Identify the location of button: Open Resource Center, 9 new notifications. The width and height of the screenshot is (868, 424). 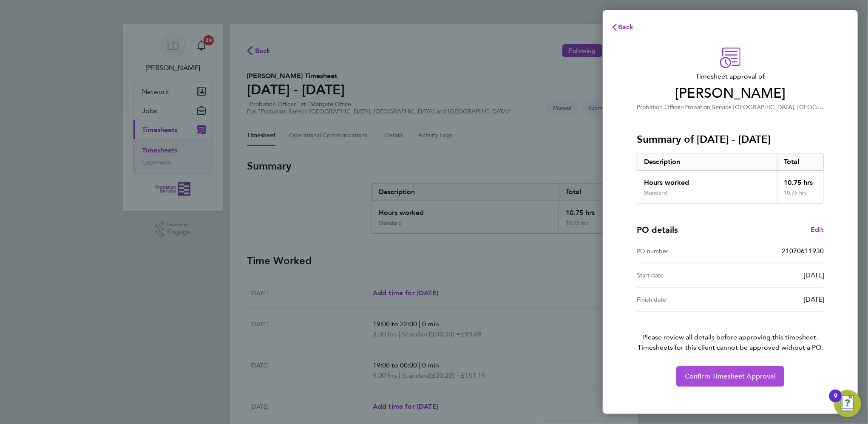
(847, 404).